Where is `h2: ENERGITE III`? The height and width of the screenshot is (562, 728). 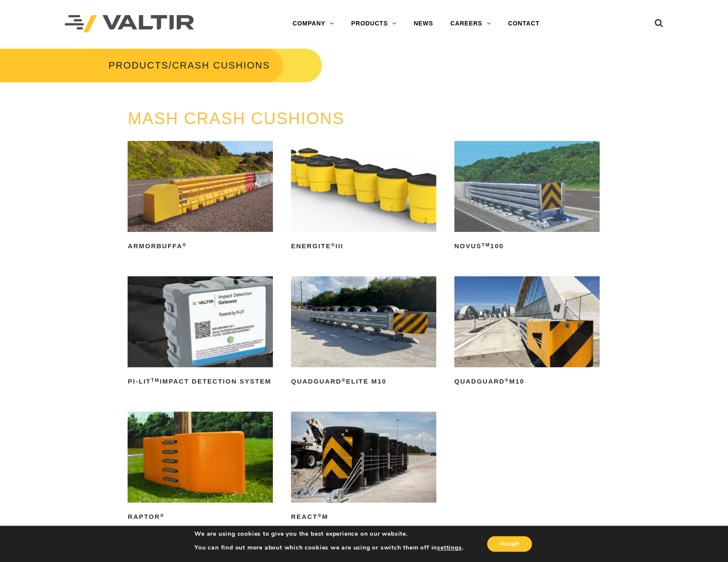
h2: ENERGITE III is located at coordinates (363, 246).